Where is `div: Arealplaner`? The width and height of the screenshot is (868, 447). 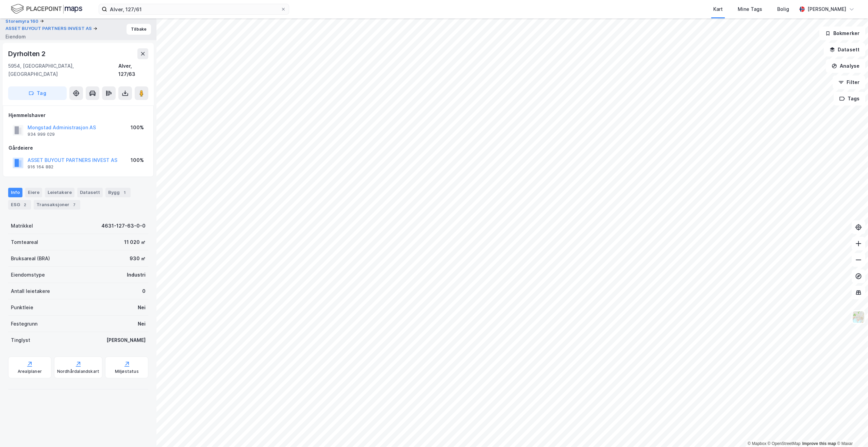 div: Arealplaner is located at coordinates (30, 371).